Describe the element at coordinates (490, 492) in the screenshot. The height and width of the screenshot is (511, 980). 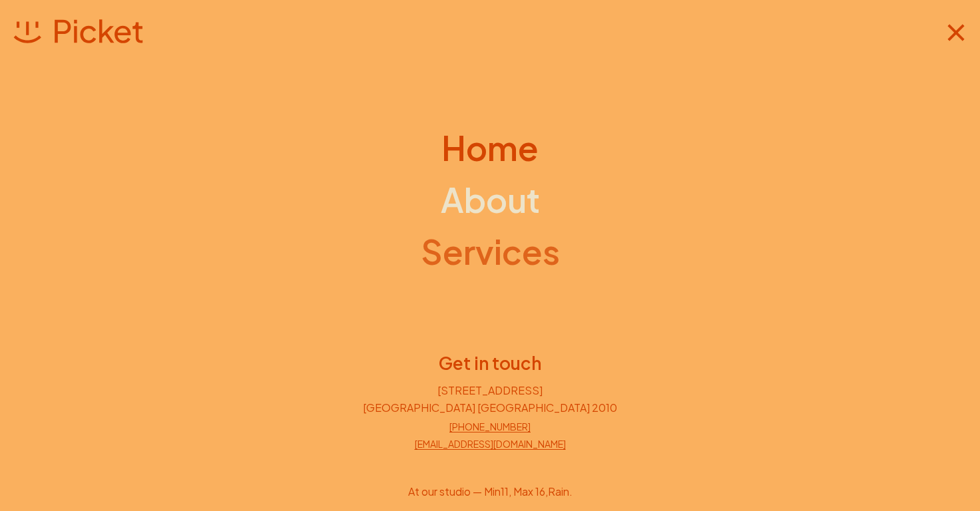
I see `p: At our studio — Min 11 , Max 16 , Rain .` at that location.